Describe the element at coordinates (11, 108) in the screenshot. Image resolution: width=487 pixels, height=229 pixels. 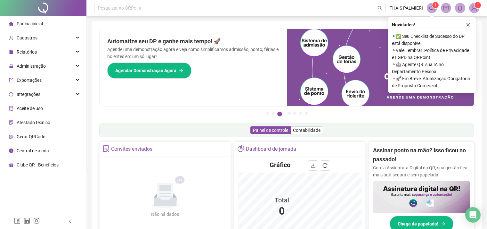
I see `span: audit` at that location.